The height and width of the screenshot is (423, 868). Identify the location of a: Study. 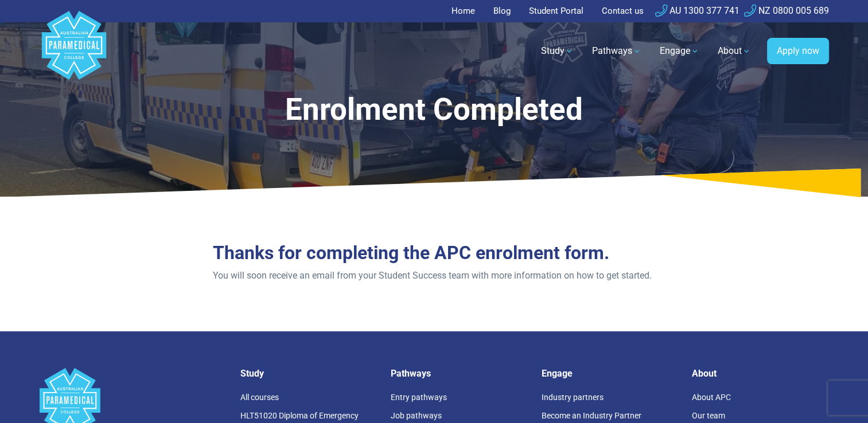
(557, 51).